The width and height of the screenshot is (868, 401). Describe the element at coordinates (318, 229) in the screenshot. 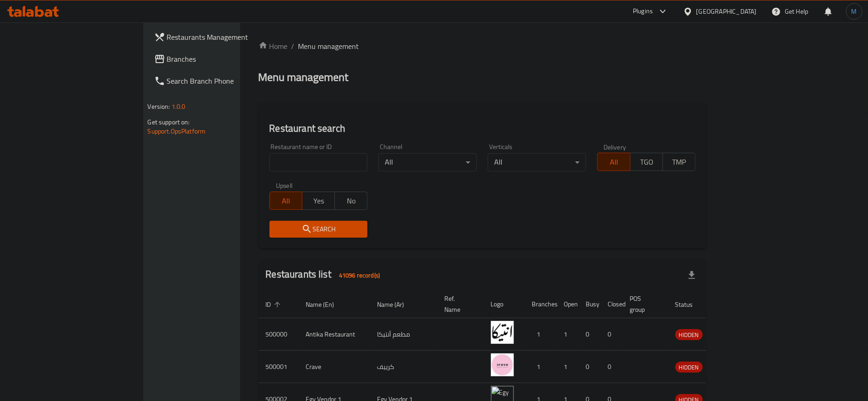

I see `span: Search` at that location.